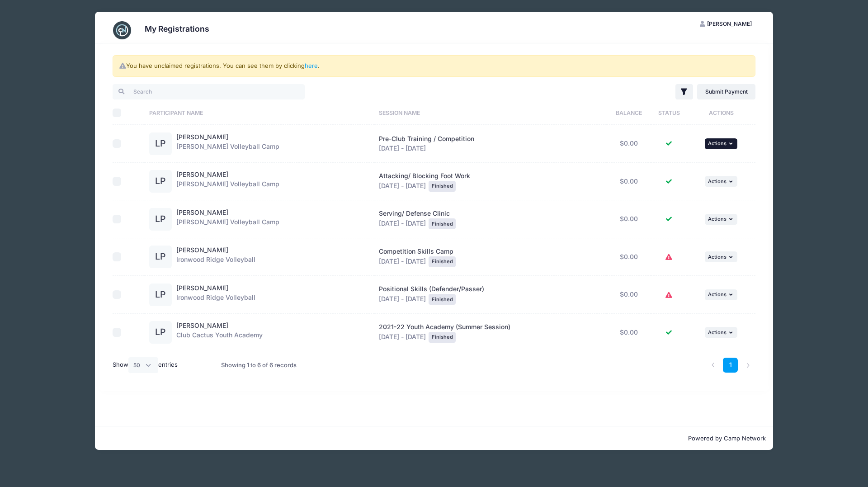  Describe the element at coordinates (209, 92) in the screenshot. I see `input: Search` at that location.